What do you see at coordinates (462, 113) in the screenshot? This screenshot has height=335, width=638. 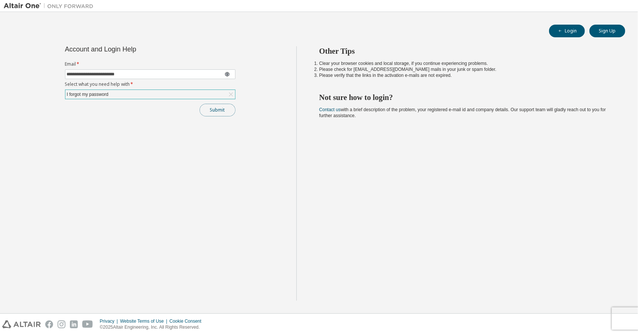 I see `span: with a brief description of the problem, your registered e-mail id and company details. Our suppo...` at bounding box center [462, 113].